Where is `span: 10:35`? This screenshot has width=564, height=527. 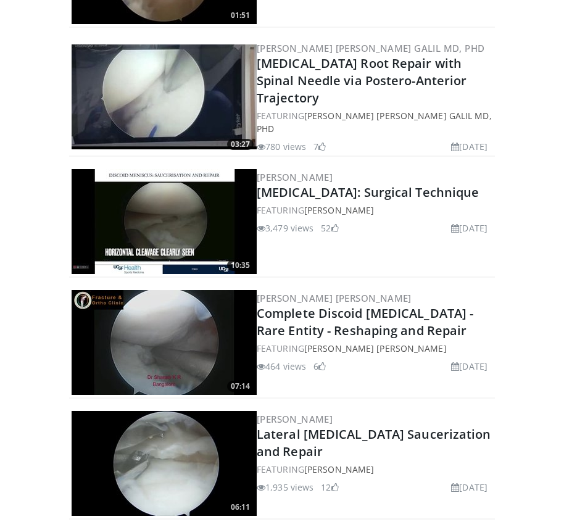 span: 10:35 is located at coordinates (240, 265).